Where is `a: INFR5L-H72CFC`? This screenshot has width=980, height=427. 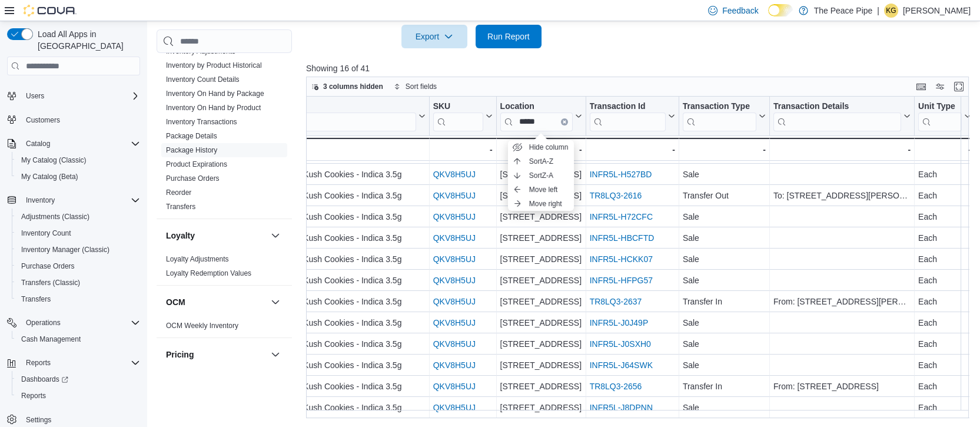
a: INFR5L-H72CFC is located at coordinates (621, 217).